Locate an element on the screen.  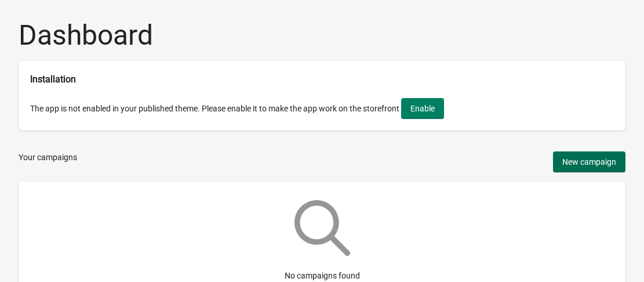
p: The app is not enabled in your published theme. Please enable it to make the app work on the stor... is located at coordinates (322, 108).